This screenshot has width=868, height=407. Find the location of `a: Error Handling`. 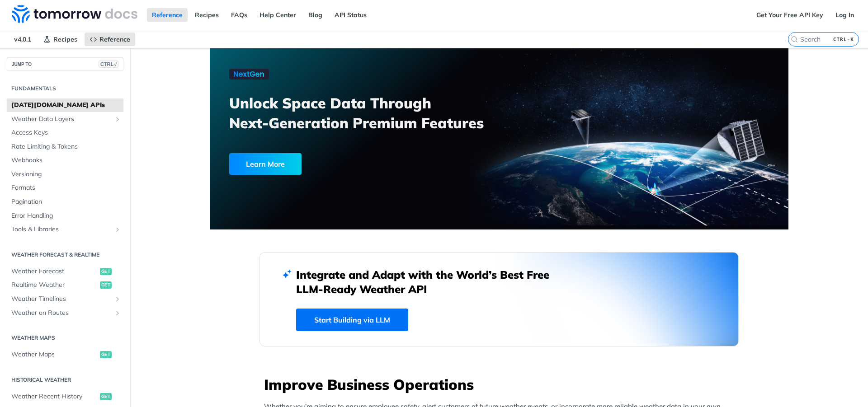

a: Error Handling is located at coordinates (65, 216).